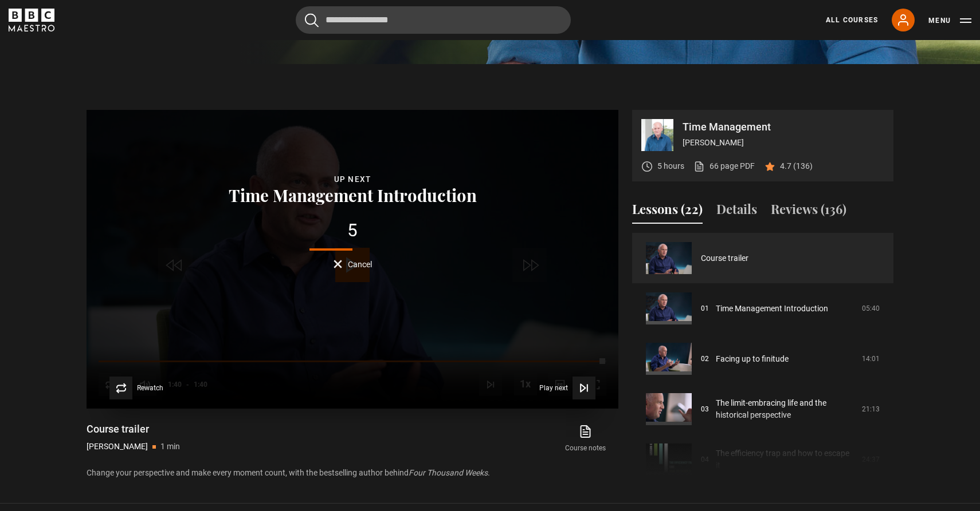  I want to click on button: Reviews (136), so click(808, 212).